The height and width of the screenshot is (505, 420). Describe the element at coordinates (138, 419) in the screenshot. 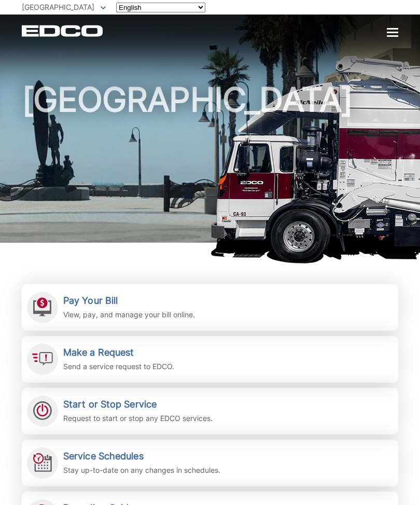

I see `p: Request to start or stop any EDCO services.` at that location.